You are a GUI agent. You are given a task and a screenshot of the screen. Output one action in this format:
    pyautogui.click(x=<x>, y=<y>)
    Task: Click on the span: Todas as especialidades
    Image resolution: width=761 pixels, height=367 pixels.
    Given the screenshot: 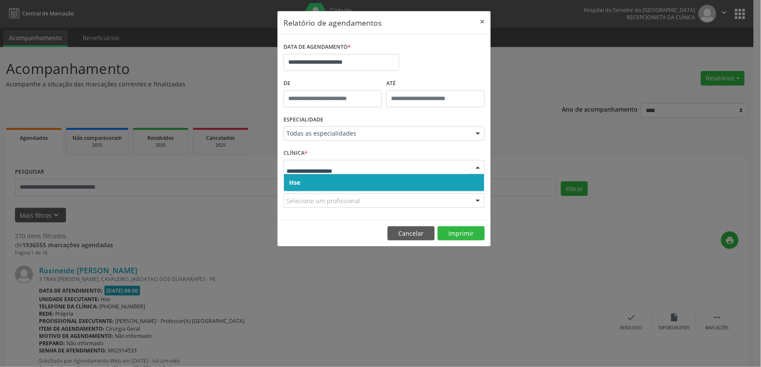 What is the action you would take?
    pyautogui.click(x=377, y=134)
    